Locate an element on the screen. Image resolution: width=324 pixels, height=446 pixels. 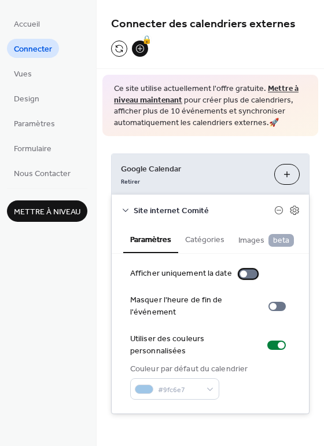
a: Paramètres is located at coordinates (34, 123).